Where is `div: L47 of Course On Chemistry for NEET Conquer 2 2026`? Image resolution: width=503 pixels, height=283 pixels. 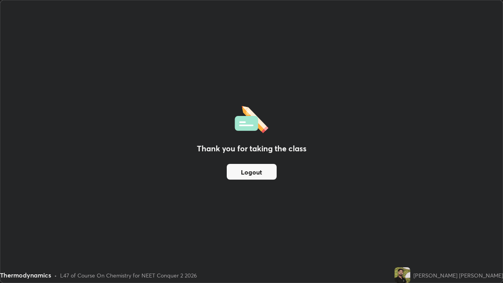 div: L47 of Course On Chemistry for NEET Conquer 2 2026 is located at coordinates (129, 275).